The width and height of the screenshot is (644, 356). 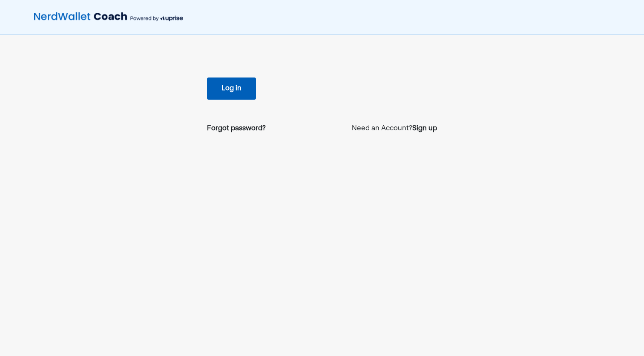 I want to click on a: Forgot password?, so click(x=236, y=128).